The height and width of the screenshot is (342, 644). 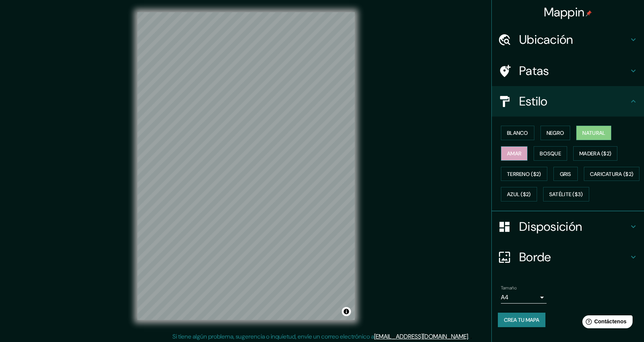 What do you see at coordinates (565, 174) in the screenshot?
I see `font: Gris` at bounding box center [565, 174].